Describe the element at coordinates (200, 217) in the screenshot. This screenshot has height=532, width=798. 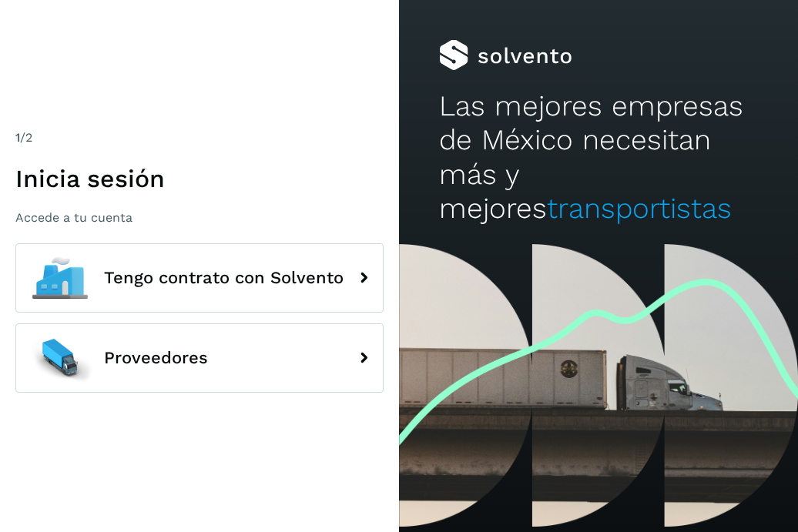
I see `p: Accede a tu cuenta` at that location.